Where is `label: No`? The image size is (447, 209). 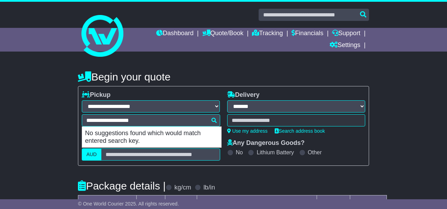 label: No is located at coordinates (239, 153).